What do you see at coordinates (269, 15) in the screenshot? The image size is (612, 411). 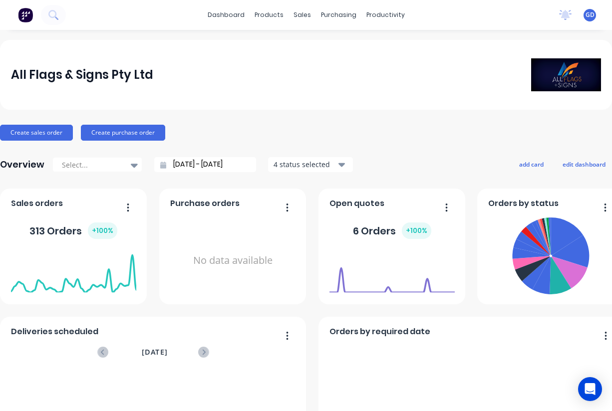 I see `div: products` at bounding box center [269, 15].